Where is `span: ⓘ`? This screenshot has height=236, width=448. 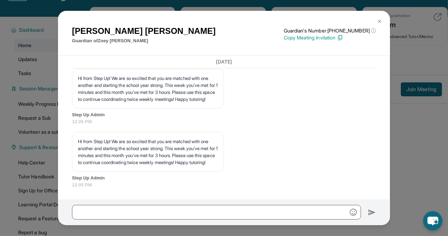 span: ⓘ is located at coordinates (373, 31).